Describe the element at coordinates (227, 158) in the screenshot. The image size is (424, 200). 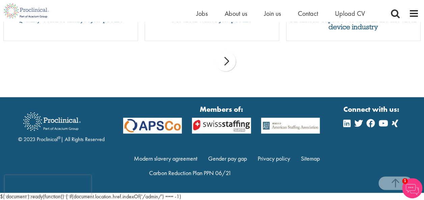
I see `a: Gender pay gap` at that location.